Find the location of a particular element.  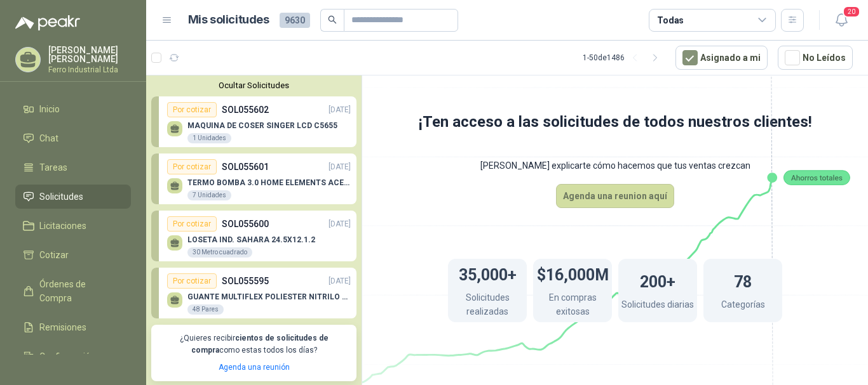

img: Logo peakr is located at coordinates (48, 23).